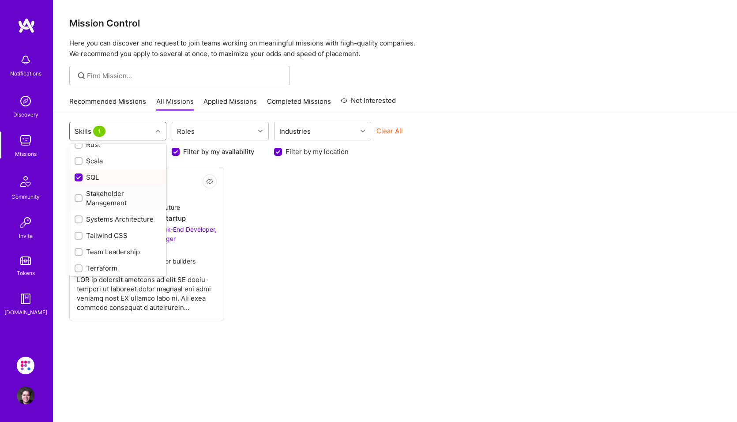 The height and width of the screenshot is (422, 737). What do you see at coordinates (81, 75) in the screenshot?
I see `i: icon SearchGrey` at bounding box center [81, 75].